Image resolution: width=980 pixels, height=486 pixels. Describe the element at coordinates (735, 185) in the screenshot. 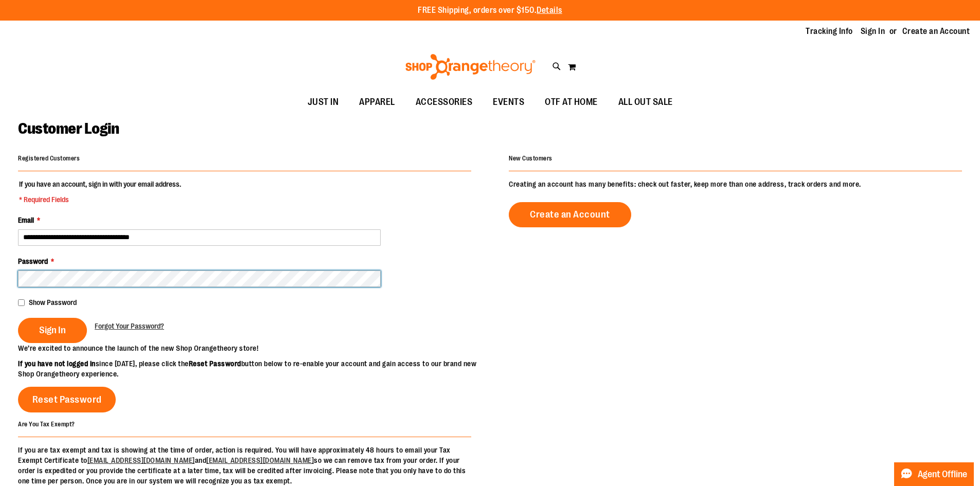

I see `p: Creating an account has many benefits: check out faster, keep more than one address, track orders...` at that location.